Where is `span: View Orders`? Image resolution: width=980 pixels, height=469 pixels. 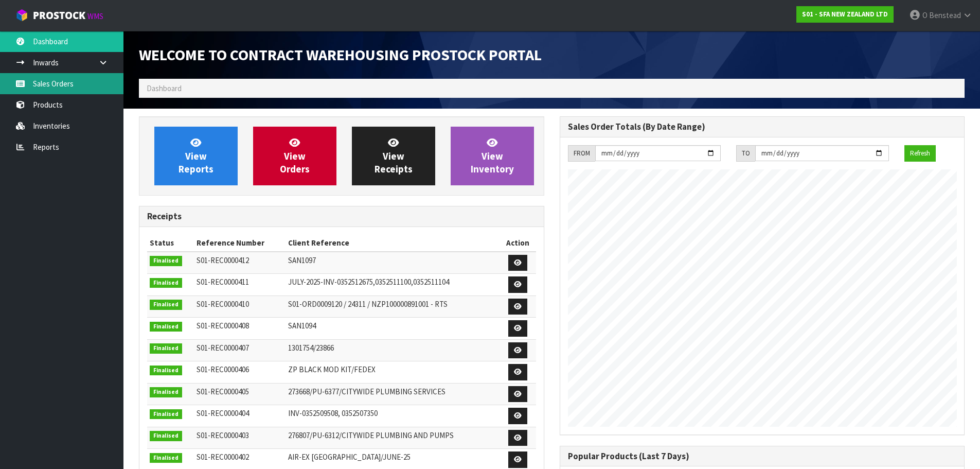
span: View Orders is located at coordinates (295, 156).